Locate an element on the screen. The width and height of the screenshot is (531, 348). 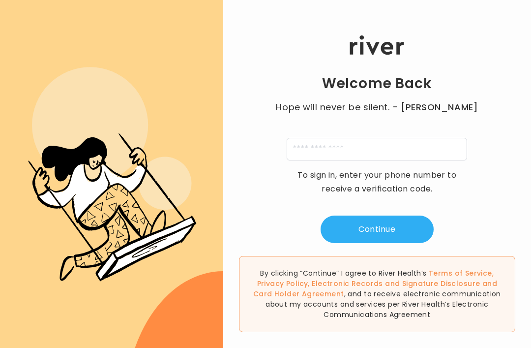
a: Privacy Policy is located at coordinates (283, 283).